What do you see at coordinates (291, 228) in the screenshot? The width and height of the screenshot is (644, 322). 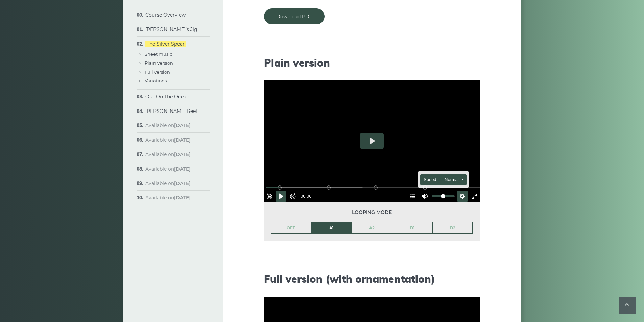 I see `a: OFF` at bounding box center [291, 228].